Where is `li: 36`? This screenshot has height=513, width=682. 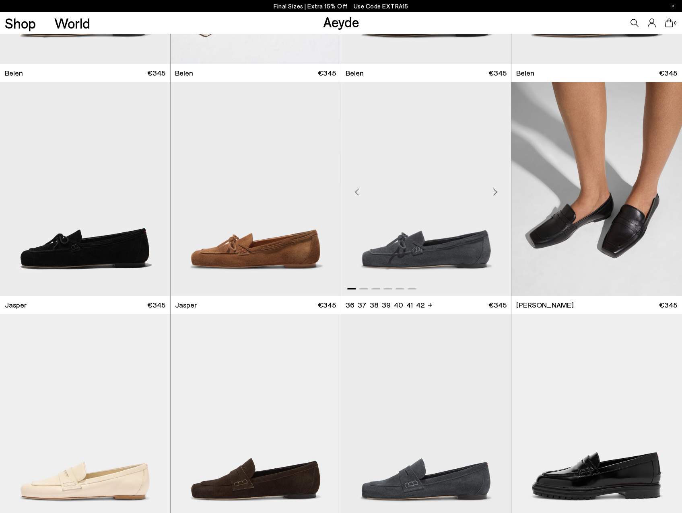 li: 36 is located at coordinates (350, 305).